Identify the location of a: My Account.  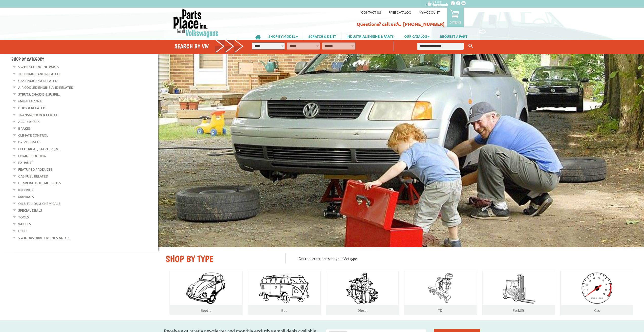
(429, 12).